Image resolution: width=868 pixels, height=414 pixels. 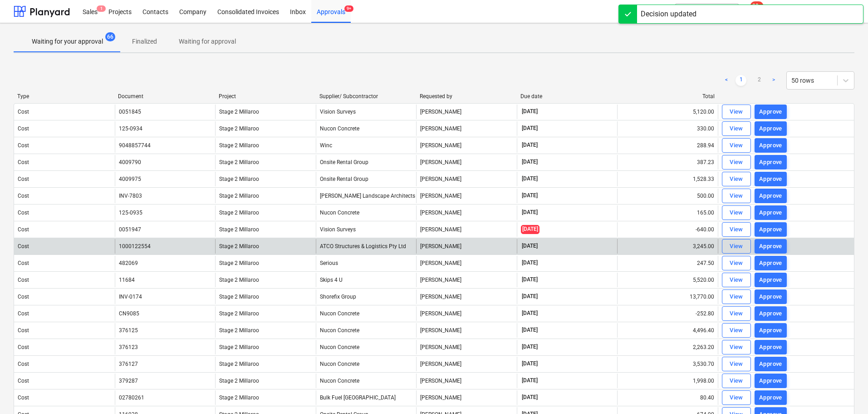 I want to click on div: Decision updated, so click(x=669, y=14).